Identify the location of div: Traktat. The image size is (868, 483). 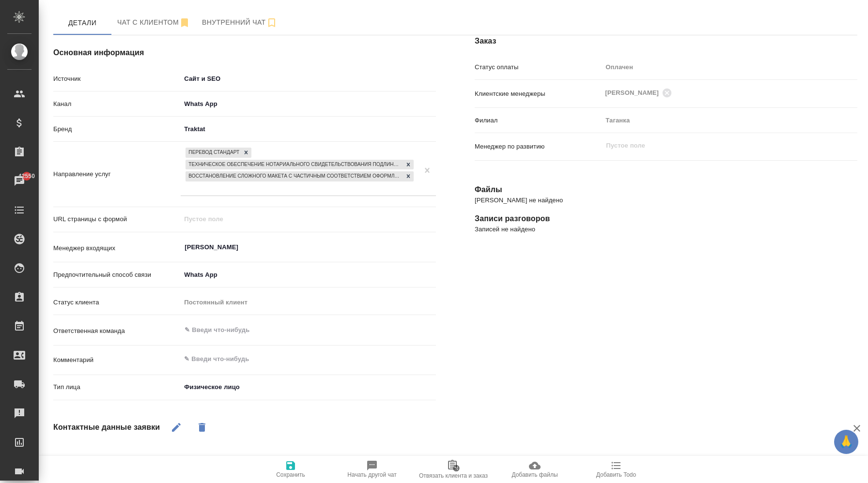
(308, 130).